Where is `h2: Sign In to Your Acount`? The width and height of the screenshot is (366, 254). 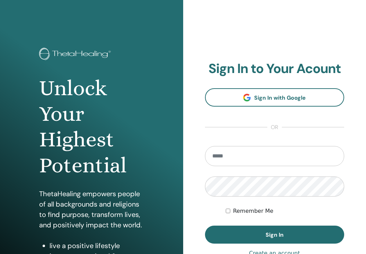 h2: Sign In to Your Acount is located at coordinates (275, 69).